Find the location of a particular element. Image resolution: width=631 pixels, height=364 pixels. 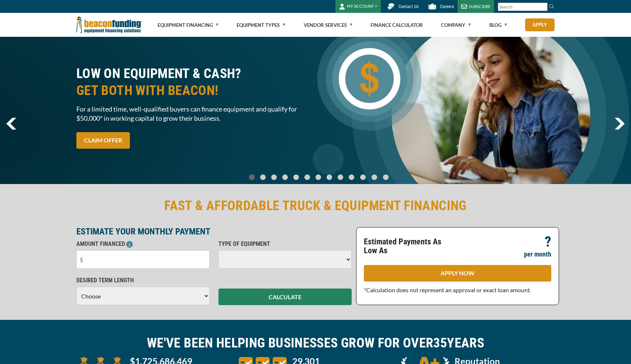

input: Search is located at coordinates (522, 6).